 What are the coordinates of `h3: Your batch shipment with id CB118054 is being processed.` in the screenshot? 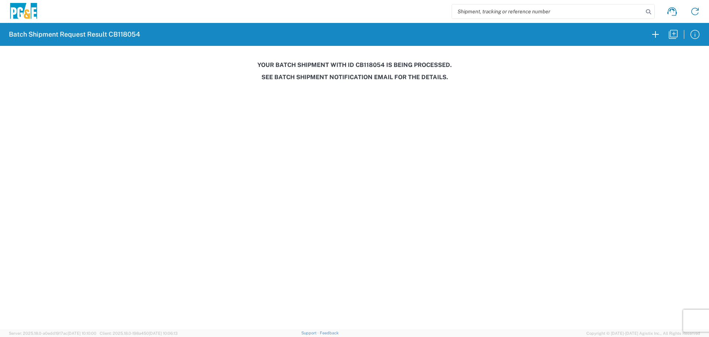 It's located at (355, 65).